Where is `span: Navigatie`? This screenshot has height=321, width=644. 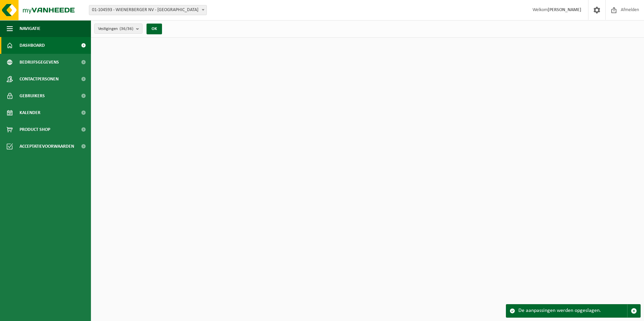
span: Navigatie is located at coordinates (30, 29).